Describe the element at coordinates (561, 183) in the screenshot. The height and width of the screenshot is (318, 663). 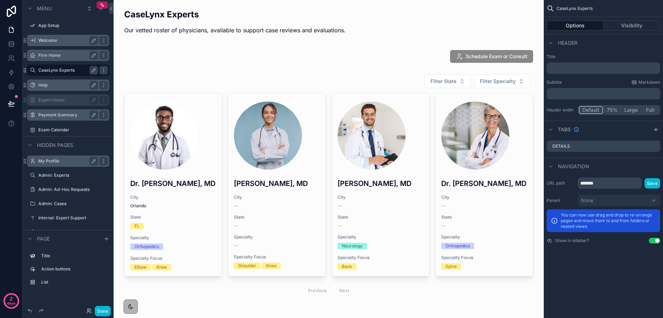
I see `label: URL path` at that location.